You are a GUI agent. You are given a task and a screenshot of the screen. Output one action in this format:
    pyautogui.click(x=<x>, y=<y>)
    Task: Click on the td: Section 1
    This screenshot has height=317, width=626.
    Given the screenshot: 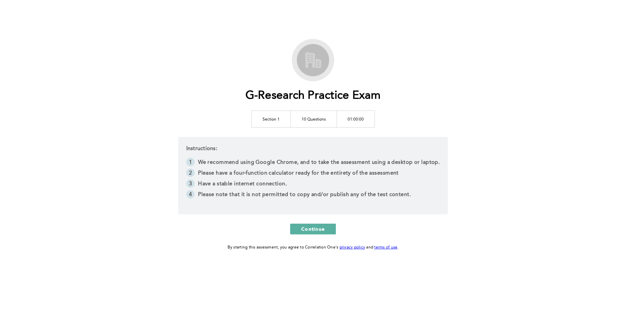 What is the action you would take?
    pyautogui.click(x=271, y=119)
    